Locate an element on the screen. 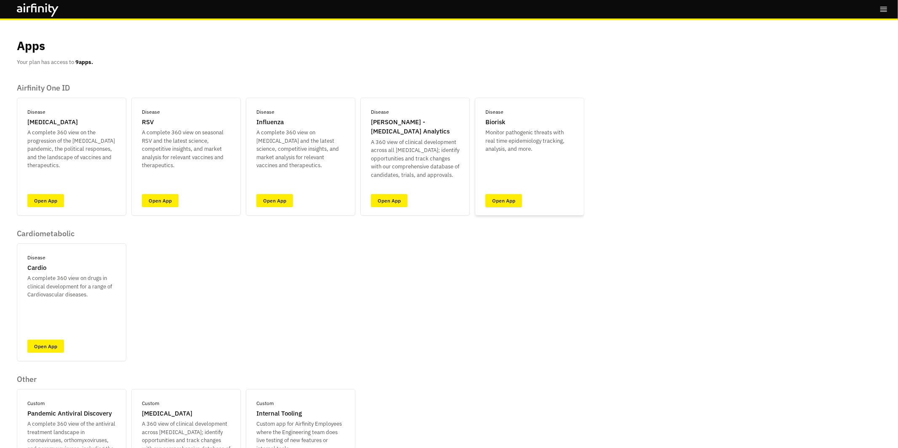 The image size is (898, 448). p: Influenza is located at coordinates (270, 122).